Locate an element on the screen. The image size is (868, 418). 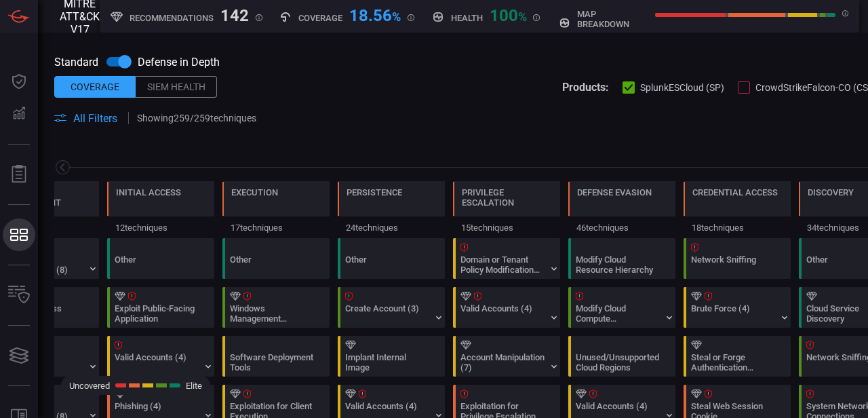
div: T1190: Exploit Public-Facing Application is located at coordinates (161, 307).